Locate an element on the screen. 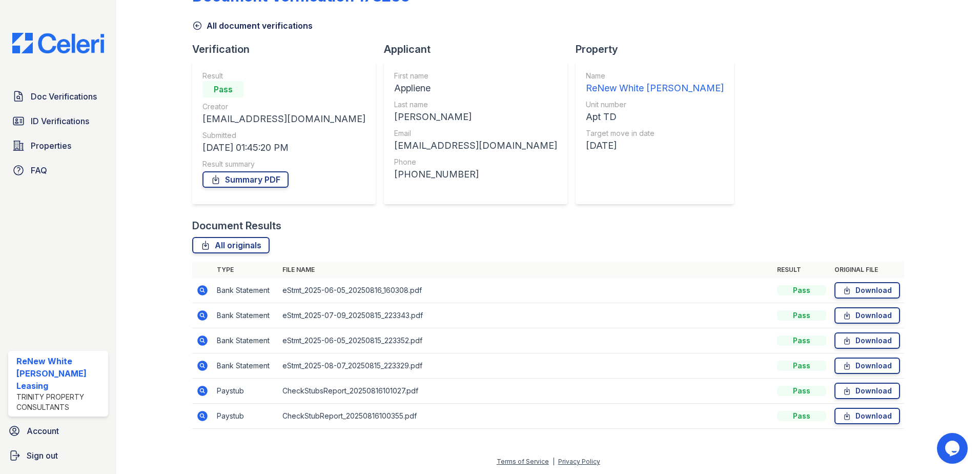  td: eStmt_2025-08-07_20250815_223329.pdf is located at coordinates (525, 365).